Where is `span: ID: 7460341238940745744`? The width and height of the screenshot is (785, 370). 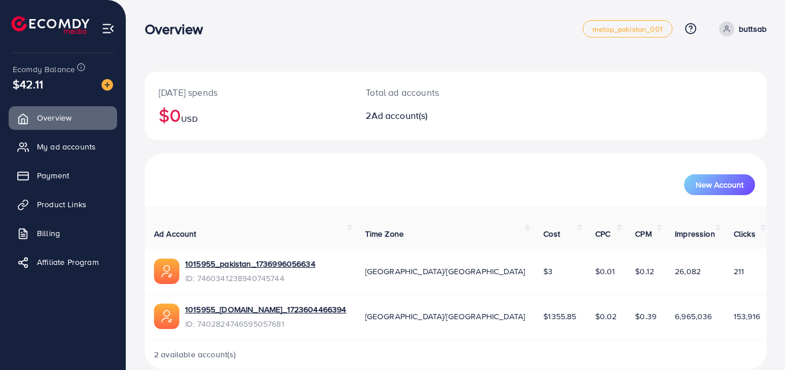 span: ID: 7460341238940745744 is located at coordinates (250, 278).